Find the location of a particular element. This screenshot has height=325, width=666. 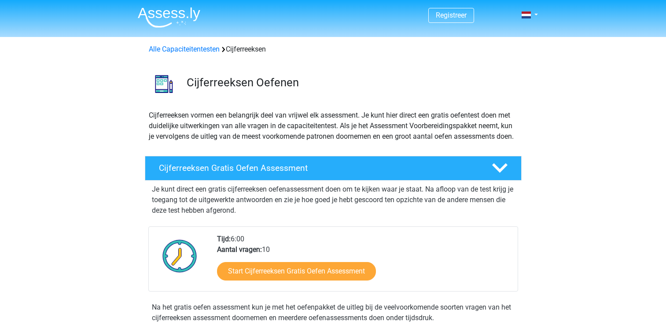

div: 6:00 10 is located at coordinates (363, 262).